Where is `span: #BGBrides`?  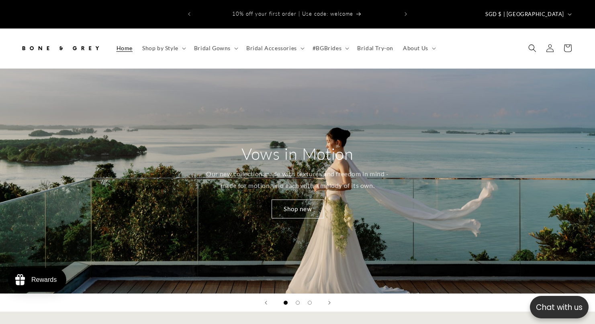 span: #BGBrides is located at coordinates (327, 48).